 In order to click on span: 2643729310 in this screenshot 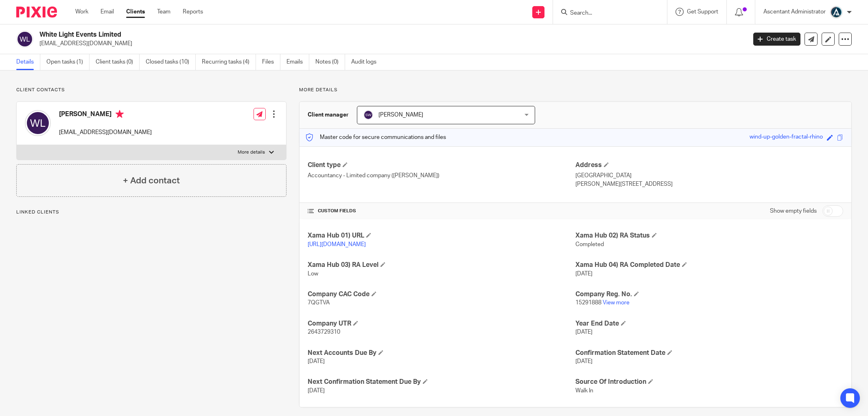, I will do `click(324, 332)`.